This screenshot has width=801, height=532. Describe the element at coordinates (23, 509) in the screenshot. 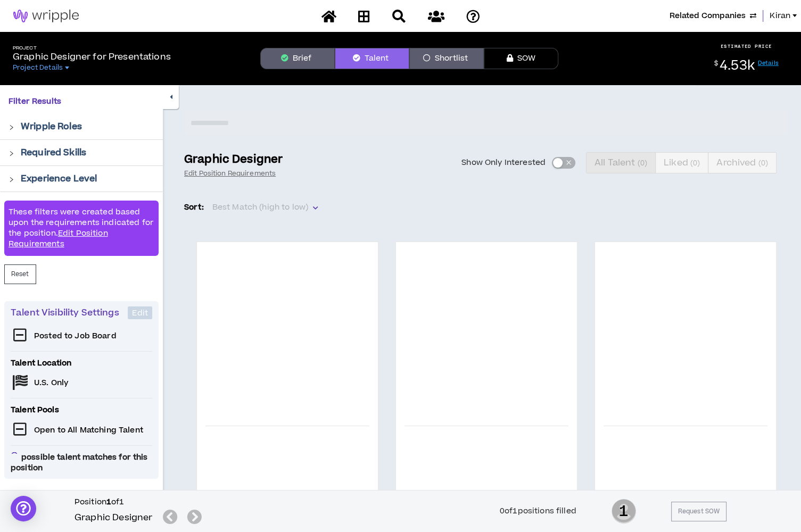

I see `div: Open Intercom Messenger` at that location.